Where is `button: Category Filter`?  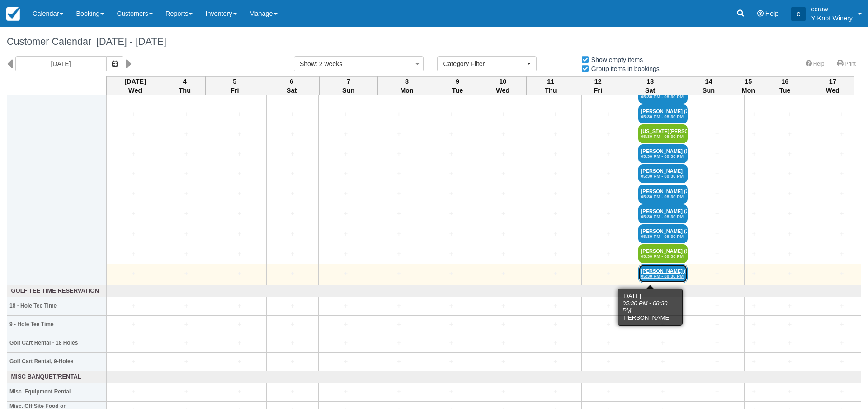
button: Category Filter is located at coordinates (486, 64).